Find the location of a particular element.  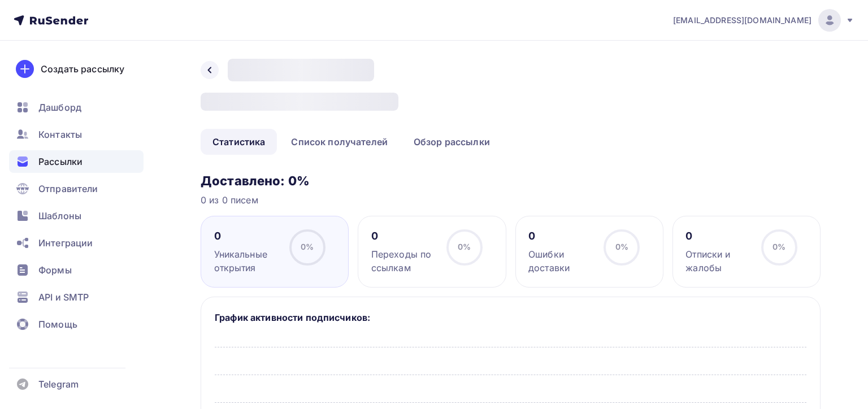

div: Переходы по ссылкам is located at coordinates (404, 261).